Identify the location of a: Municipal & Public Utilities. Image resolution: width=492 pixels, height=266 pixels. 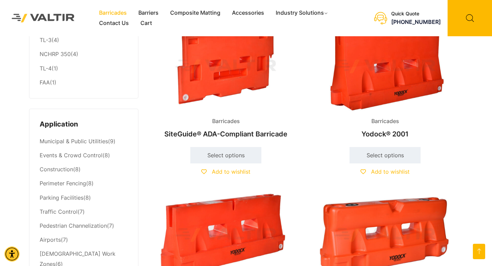
(74, 141).